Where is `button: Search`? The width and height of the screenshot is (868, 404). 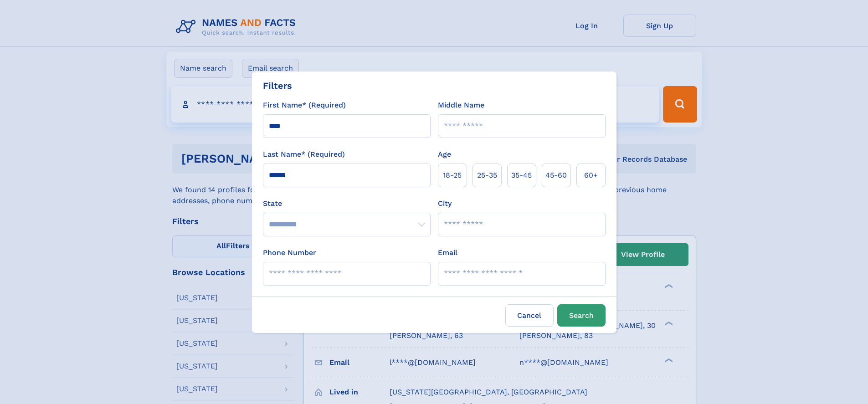 button: Search is located at coordinates (581, 315).